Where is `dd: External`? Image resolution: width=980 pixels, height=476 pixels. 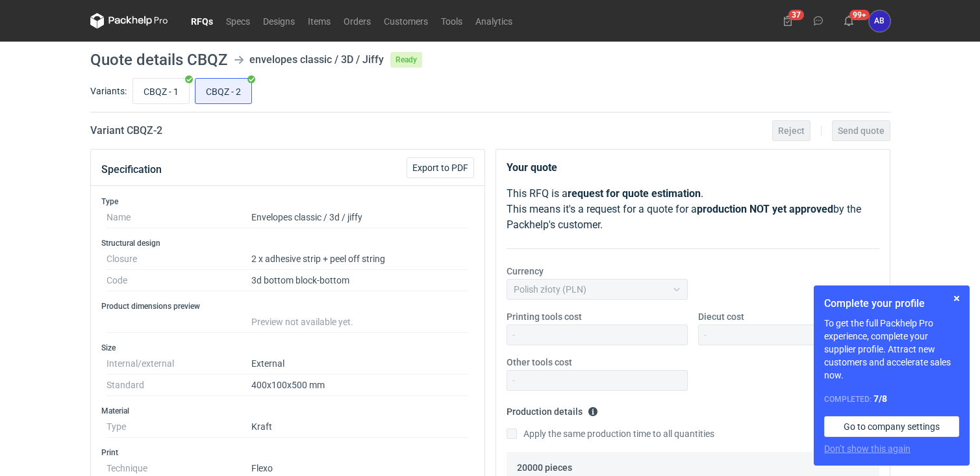
dd: External is located at coordinates (360, 363).